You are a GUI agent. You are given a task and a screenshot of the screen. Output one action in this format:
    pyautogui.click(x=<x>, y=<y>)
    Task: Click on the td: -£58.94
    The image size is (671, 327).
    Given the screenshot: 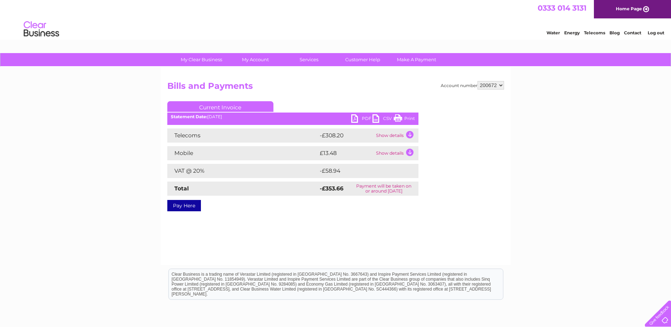 What is the action you would take?
    pyautogui.click(x=362, y=171)
    